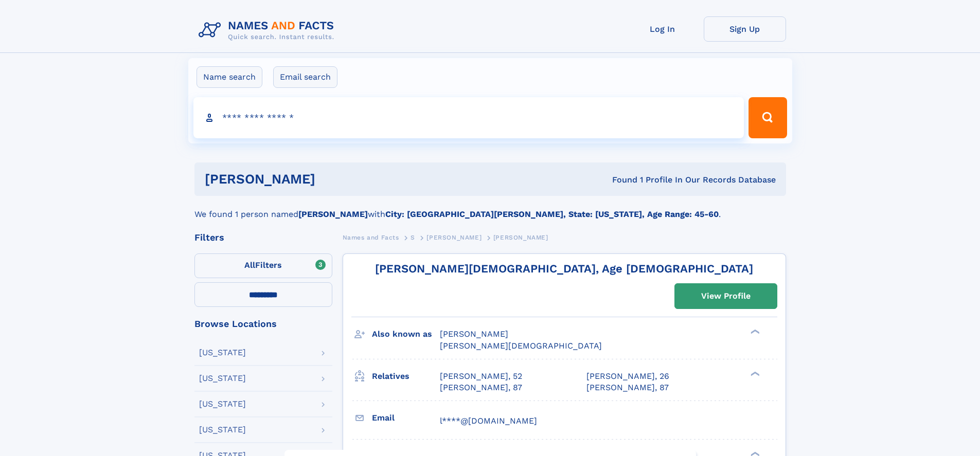 This screenshot has height=456, width=980. I want to click on label: Name search, so click(230, 77).